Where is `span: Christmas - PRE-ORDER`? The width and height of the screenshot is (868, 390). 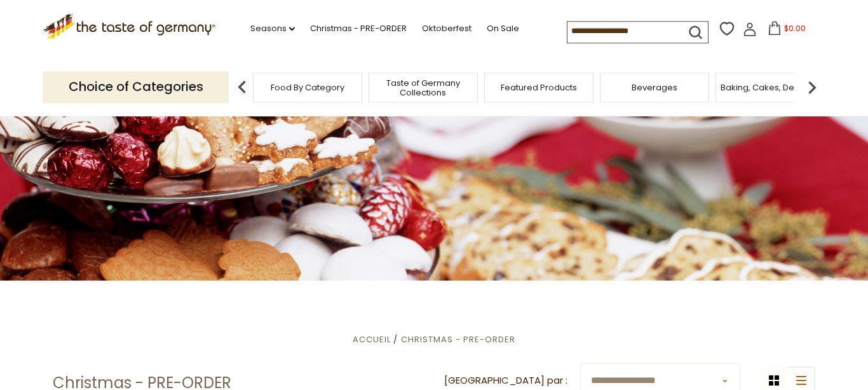 span: Christmas - PRE-ORDER is located at coordinates (458, 339).